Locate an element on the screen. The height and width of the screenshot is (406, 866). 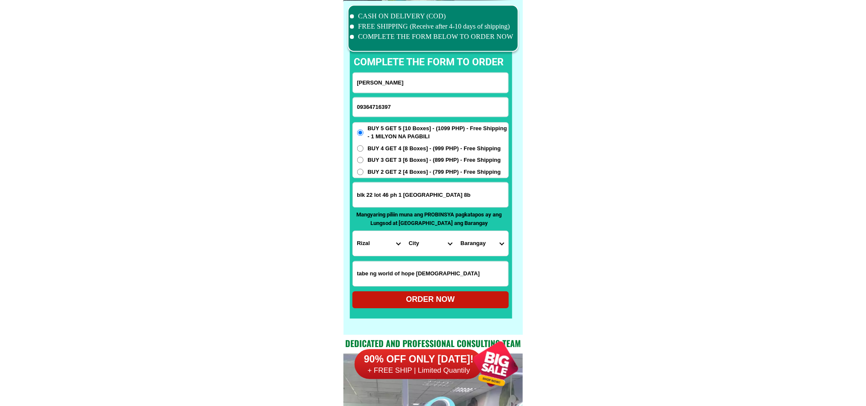
p: complete the form to order is located at coordinates (429, 62).